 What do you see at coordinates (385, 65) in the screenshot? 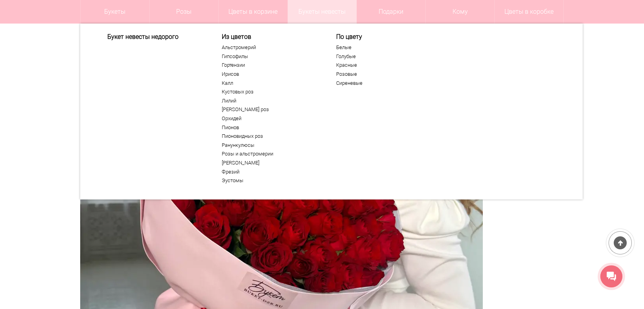
I see `a: Красные` at bounding box center [385, 65].